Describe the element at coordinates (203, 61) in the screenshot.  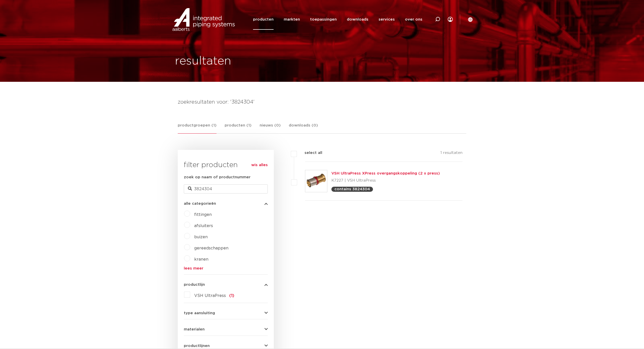
I see `h1: resultaten` at that location.